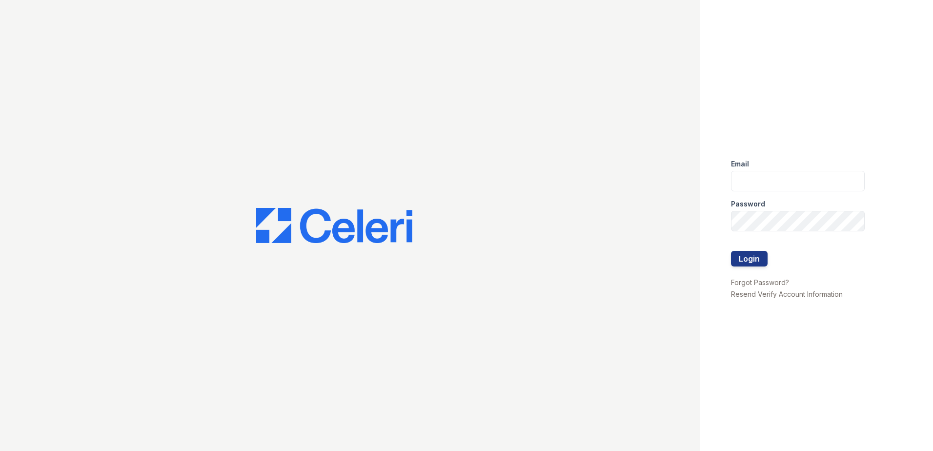  I want to click on img: CE_Logo_Blue-a8612792a0a2168367f1c8372b55b34899dd931a85d93a1a3d3e32e68fde9ad4.png, so click(334, 225).